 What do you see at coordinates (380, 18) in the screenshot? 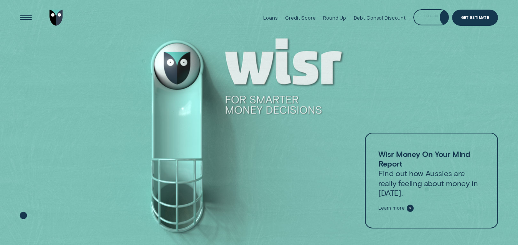
I see `div: Debt Consol Discount` at bounding box center [380, 18].